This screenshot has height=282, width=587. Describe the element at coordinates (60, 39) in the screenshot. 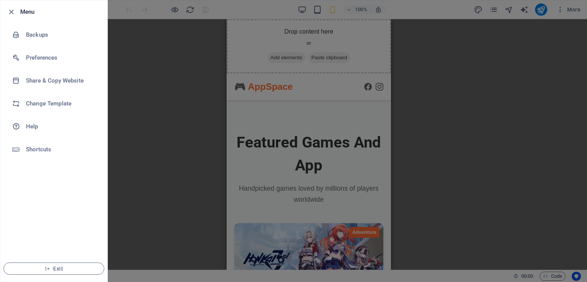

I see `span: Add elements` at that location.